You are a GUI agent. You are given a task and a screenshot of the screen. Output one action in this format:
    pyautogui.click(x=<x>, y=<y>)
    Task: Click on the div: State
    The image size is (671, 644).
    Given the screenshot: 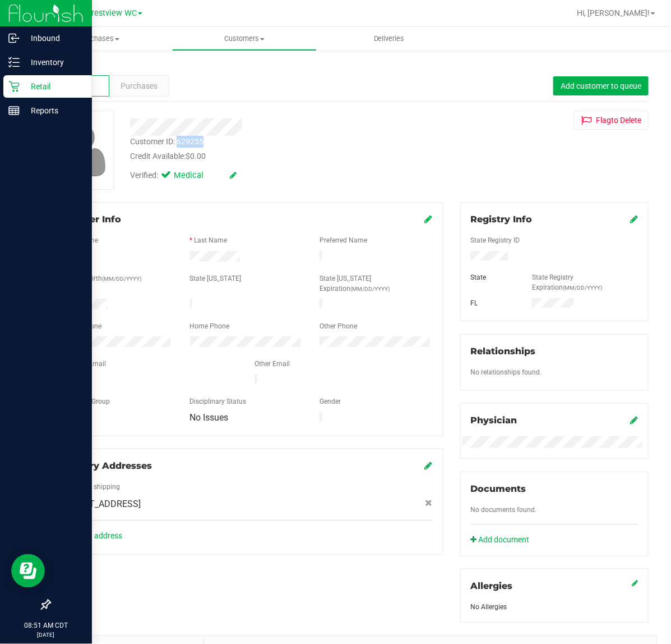 What is the action you would take?
    pyautogui.click(x=493, y=277)
    